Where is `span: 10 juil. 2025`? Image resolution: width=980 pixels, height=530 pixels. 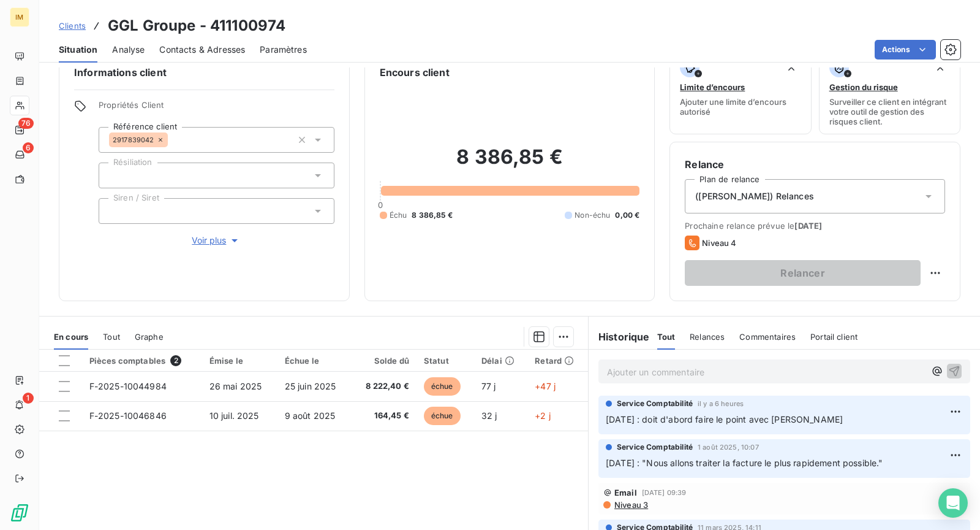
span: 10 juil. 2025 is located at coordinates (234, 415).